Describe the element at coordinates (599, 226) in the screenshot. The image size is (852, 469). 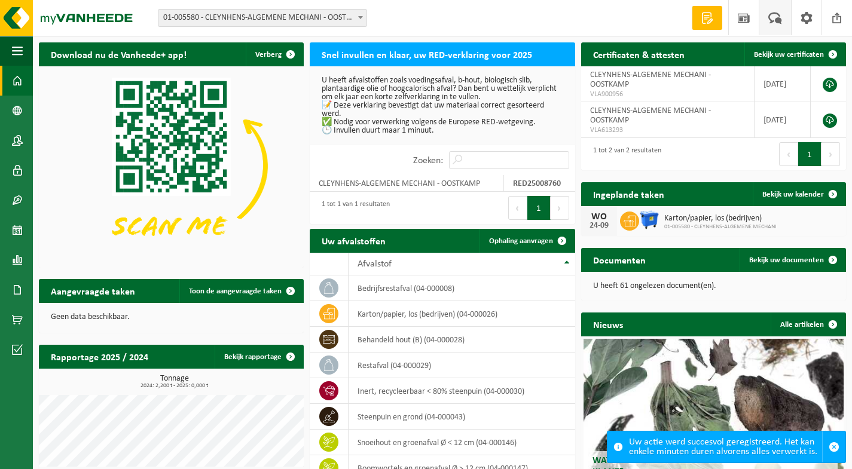
I see `div: 24-09` at that location.